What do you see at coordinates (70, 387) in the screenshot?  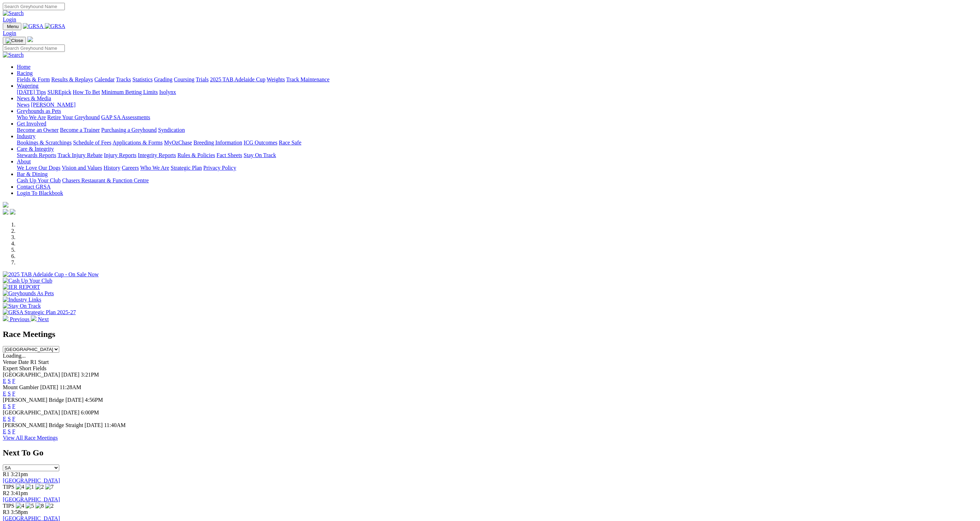 I see `span: 11:28AM` at bounding box center [70, 387].